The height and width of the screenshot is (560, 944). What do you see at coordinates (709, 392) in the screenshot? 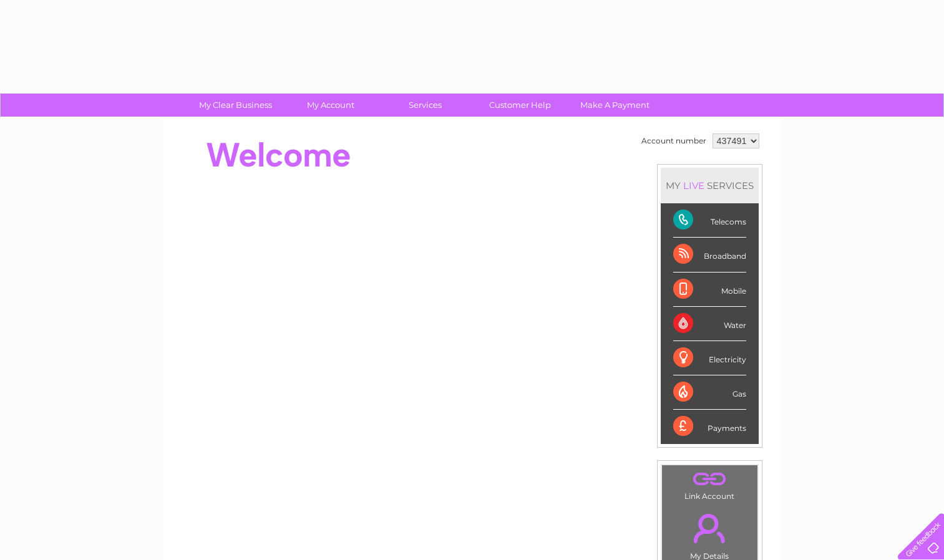
I see `div: Gas` at bounding box center [709, 392].